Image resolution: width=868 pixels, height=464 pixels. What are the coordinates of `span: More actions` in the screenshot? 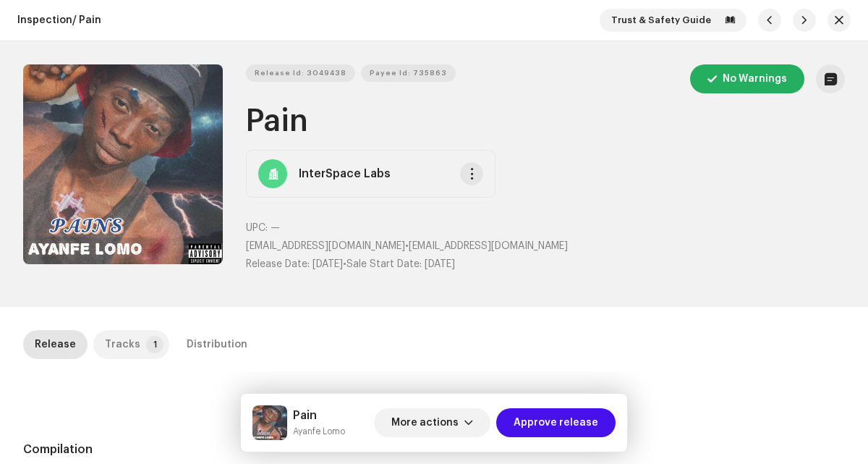 It's located at (425, 423).